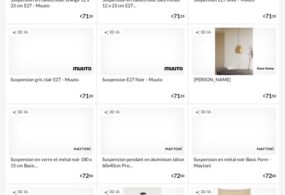  I want to click on div: Suspension en verre et métal noir 180 x 15 cm Basic..., so click(51, 162).